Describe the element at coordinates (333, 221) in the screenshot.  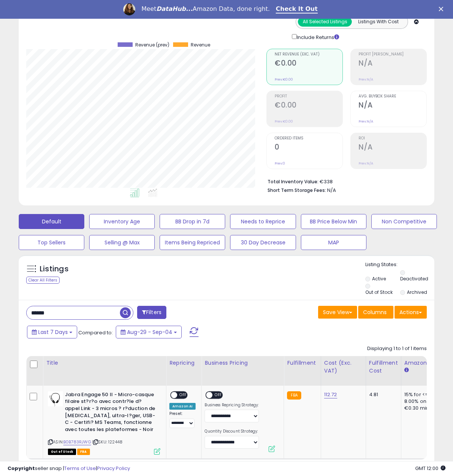
I see `button: BB Price Below Min` at that location.